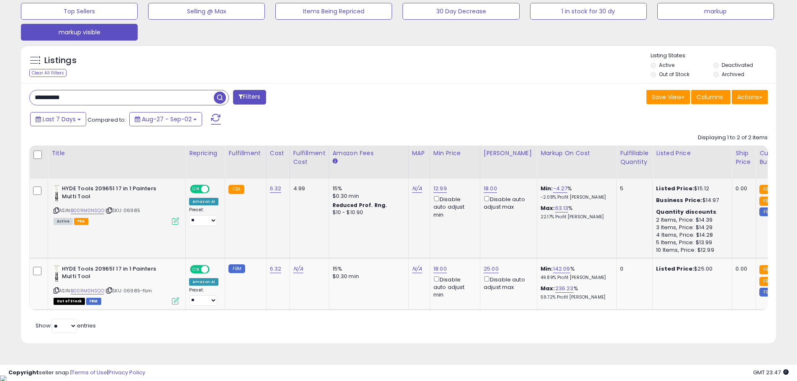  What do you see at coordinates (633, 269) in the screenshot?
I see `div: 0` at bounding box center [633, 269].